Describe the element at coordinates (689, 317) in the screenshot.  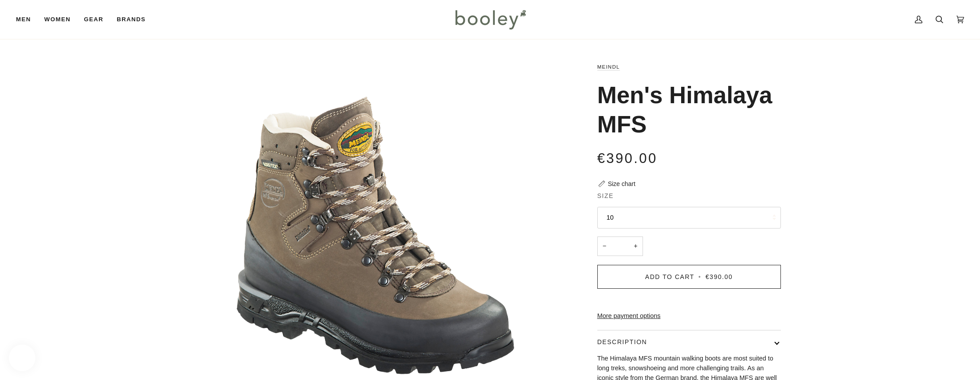
I see `a: More payment options` at that location.